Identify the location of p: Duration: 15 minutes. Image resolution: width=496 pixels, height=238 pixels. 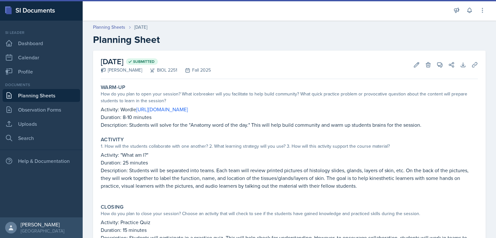
(289, 230).